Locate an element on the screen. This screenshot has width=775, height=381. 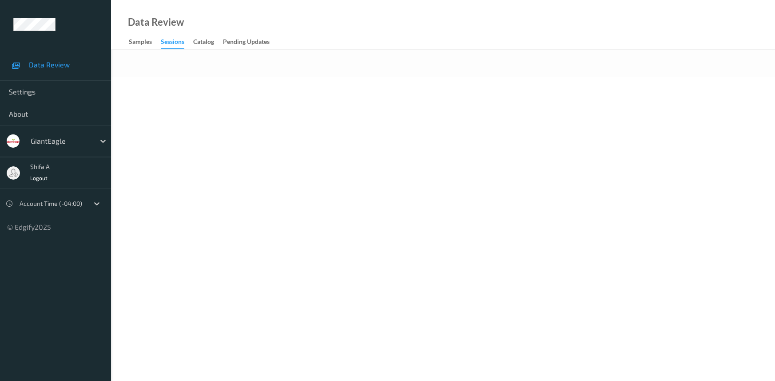
div: Sessions is located at coordinates (172, 43).